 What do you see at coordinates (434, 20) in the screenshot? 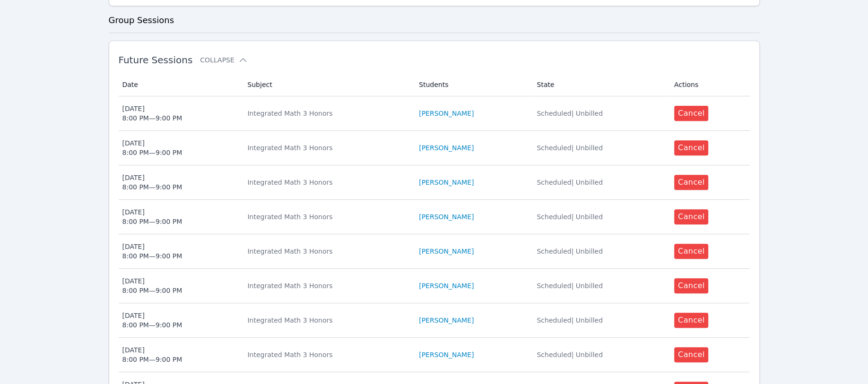
I see `h3: Group Sessions` at bounding box center [434, 20].